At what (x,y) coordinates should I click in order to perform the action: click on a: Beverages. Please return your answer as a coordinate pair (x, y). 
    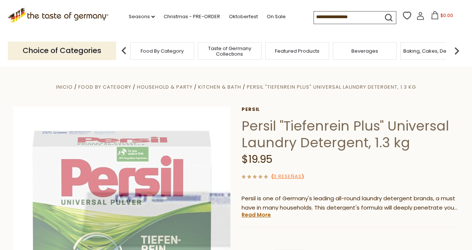
    Looking at the image, I should click on (365, 51).